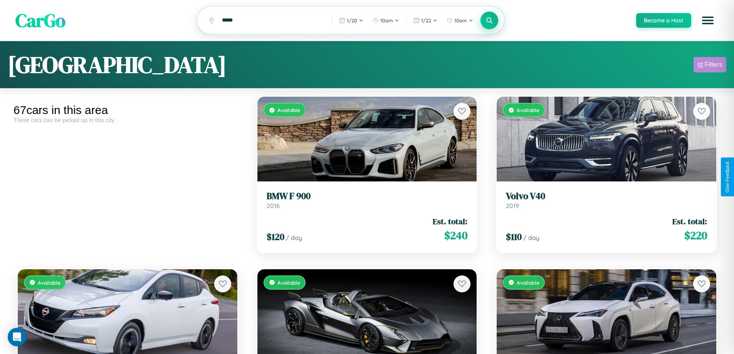  Describe the element at coordinates (426, 20) in the screenshot. I see `button: 1/22` at that location.